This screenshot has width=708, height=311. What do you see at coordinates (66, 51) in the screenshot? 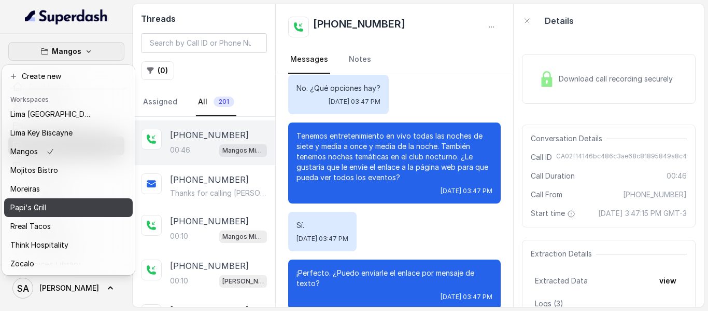
I see `button: Mangos` at bounding box center [66, 51].